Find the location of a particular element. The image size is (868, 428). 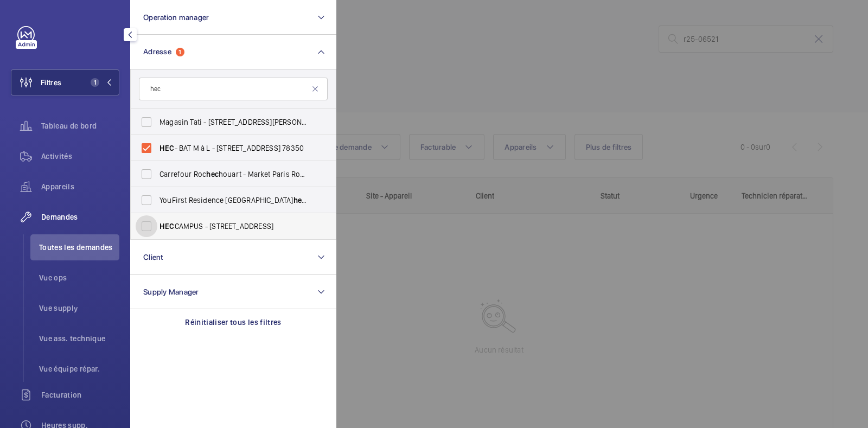

span: Demandes is located at coordinates (80, 217).